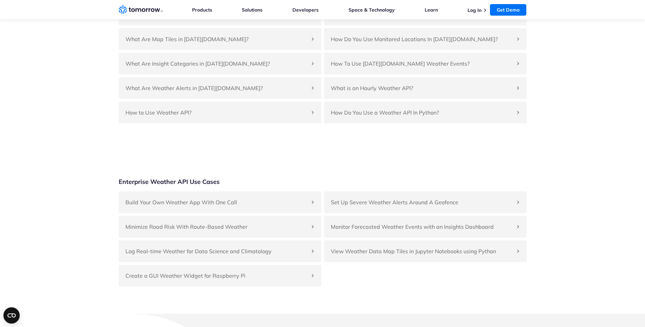  What do you see at coordinates (141, 10) in the screenshot?
I see `a: Home link` at bounding box center [141, 10].